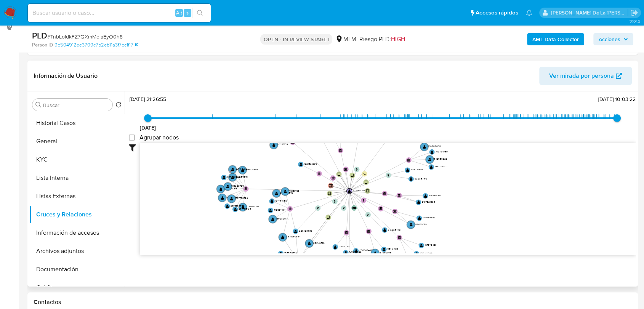  Describe the element at coordinates (440, 158) in the screenshot. I see `text: 1542556828` at that location.